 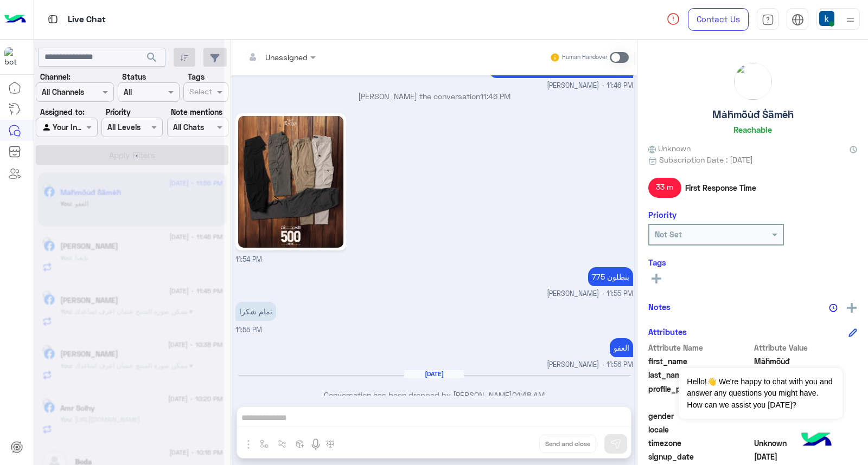 I want to click on span: locale, so click(x=700, y=429).